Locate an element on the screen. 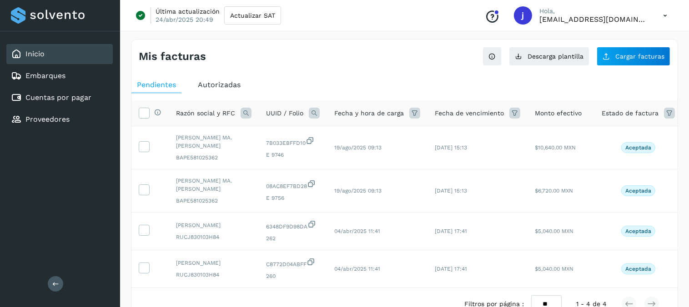 The image size is (689, 307). div: Proveedores is located at coordinates (60, 120).